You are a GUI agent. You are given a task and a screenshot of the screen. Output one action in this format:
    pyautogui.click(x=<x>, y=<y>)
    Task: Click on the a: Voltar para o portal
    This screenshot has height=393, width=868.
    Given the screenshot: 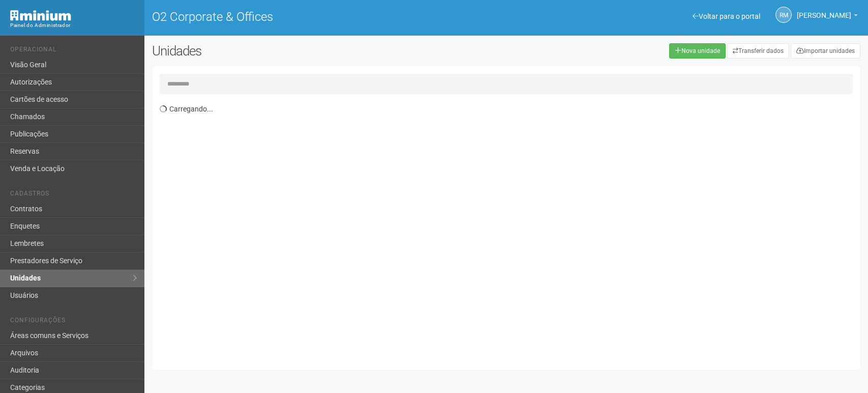 What is the action you would take?
    pyautogui.click(x=726, y=16)
    